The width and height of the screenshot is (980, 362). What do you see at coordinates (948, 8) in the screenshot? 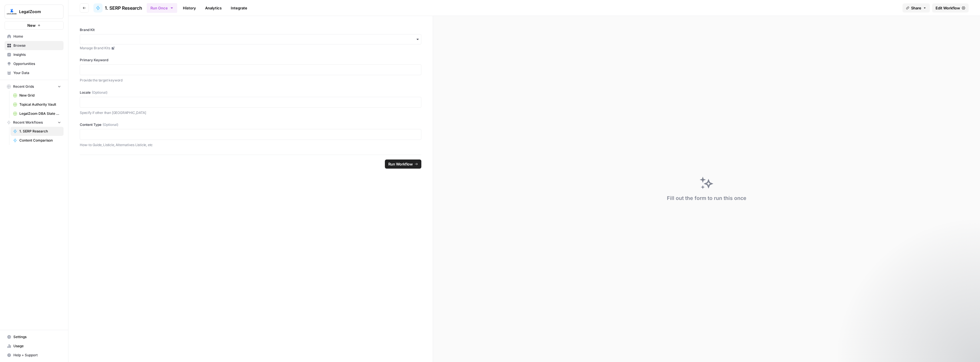
I see `span: Edit Workflow` at bounding box center [948, 8].